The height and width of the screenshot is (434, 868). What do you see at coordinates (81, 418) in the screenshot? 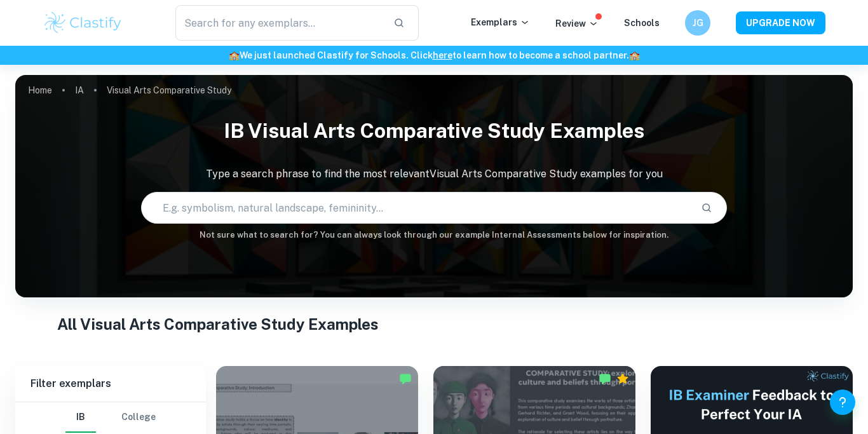
I see `button: IB` at bounding box center [81, 418].